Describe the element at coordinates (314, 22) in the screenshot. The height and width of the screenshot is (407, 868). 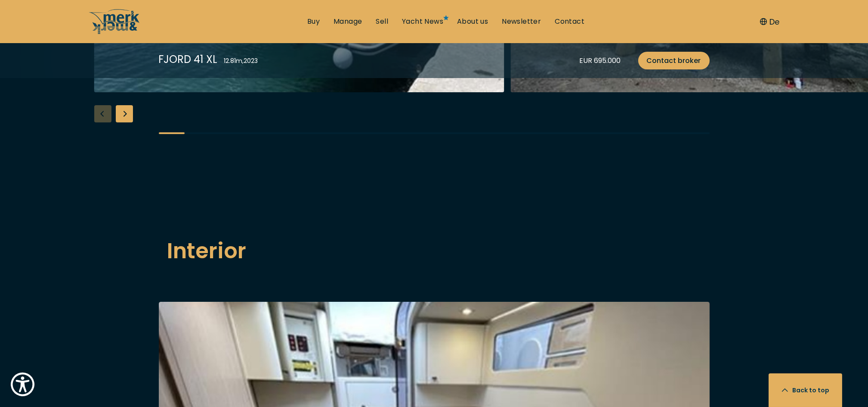
I see `a: Buy` at that location.